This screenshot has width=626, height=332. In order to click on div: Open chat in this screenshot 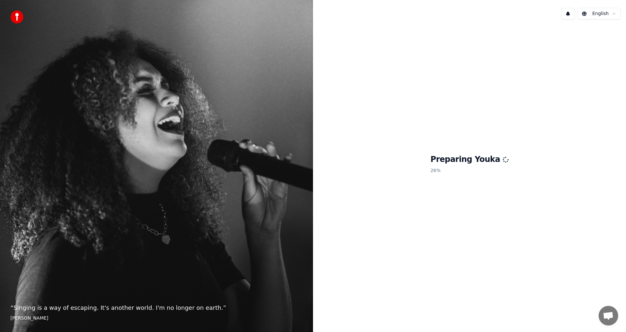, I will do `click(608, 315)`.